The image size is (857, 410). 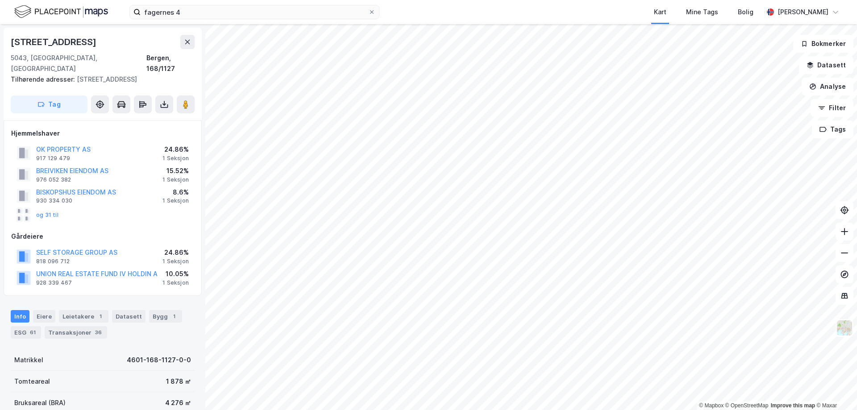 I want to click on input: Søk på adresse, matrikkel, gårdeiere, leietakere eller personer, so click(x=254, y=12).